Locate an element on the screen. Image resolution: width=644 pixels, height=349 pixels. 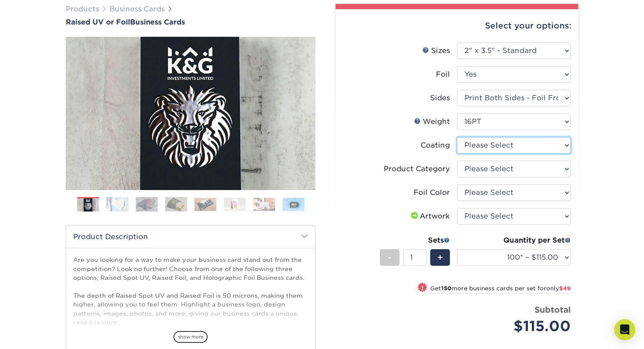
div: Sides is located at coordinates (440, 98).